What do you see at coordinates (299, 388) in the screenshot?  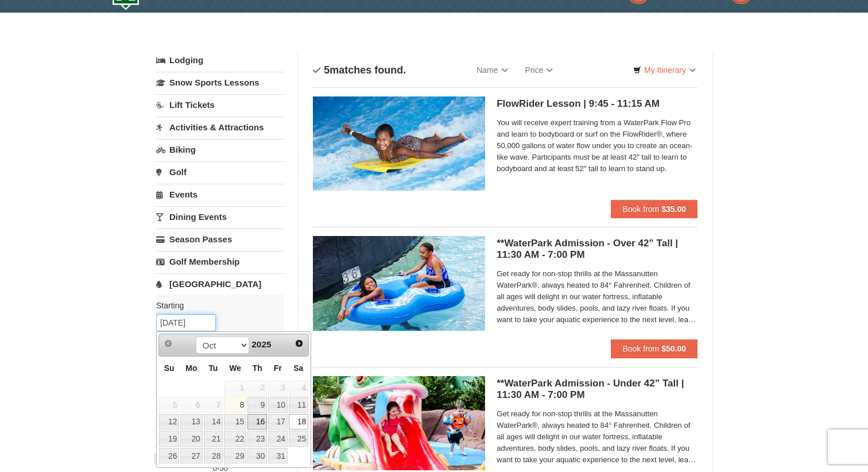 I see `span: 4` at bounding box center [299, 388].